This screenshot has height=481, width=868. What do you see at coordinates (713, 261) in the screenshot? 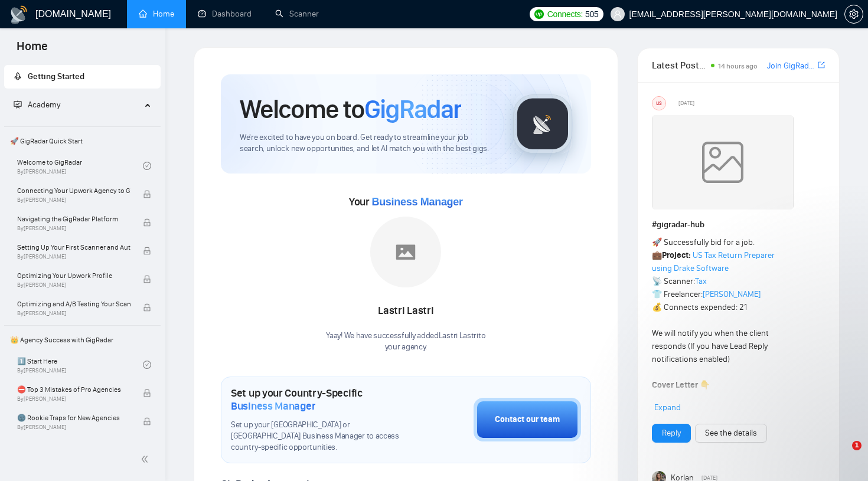
I see `a: US Tax Return Preparer using Drake Software` at bounding box center [713, 261].